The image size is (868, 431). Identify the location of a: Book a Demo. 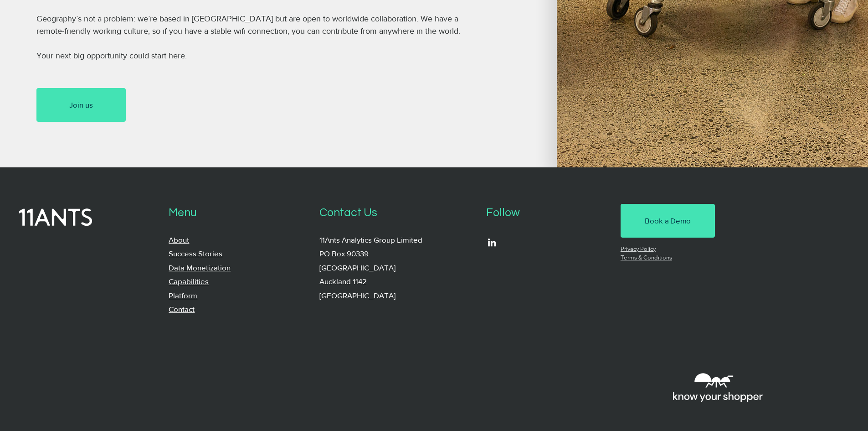
(668, 221).